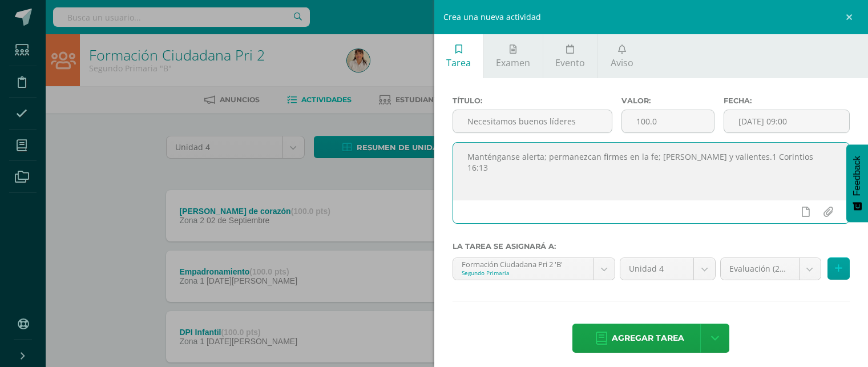 Image resolution: width=868 pixels, height=367 pixels. What do you see at coordinates (533, 121) in the screenshot?
I see `input: Título` at bounding box center [533, 121].